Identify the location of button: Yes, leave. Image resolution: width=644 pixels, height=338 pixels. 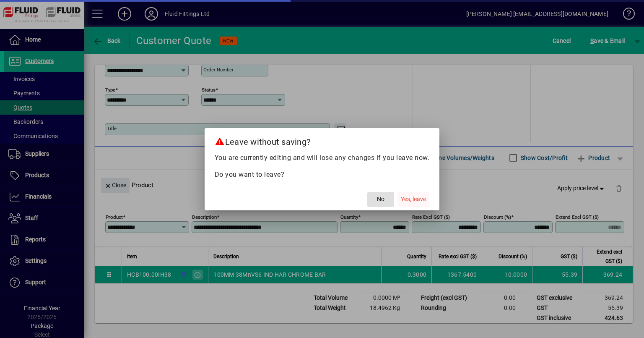
(414, 199).